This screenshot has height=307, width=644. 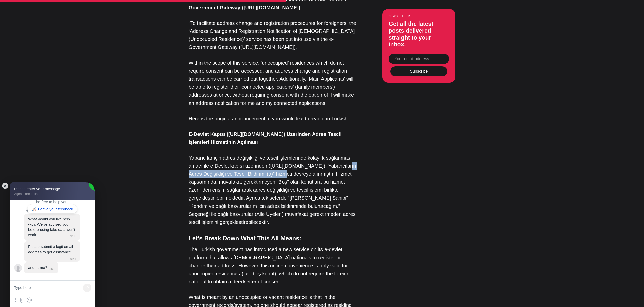 What do you see at coordinates (419, 34) in the screenshot?
I see `h3: Get all the latest posts delivered straight to your inbox.` at bounding box center [419, 34].